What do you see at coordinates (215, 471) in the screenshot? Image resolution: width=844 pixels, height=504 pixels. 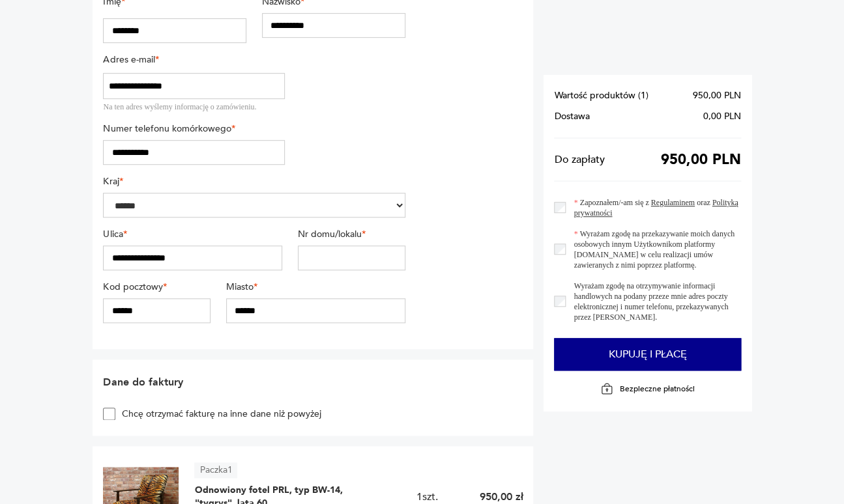 I see `article: Paczka 1` at bounding box center [215, 471].